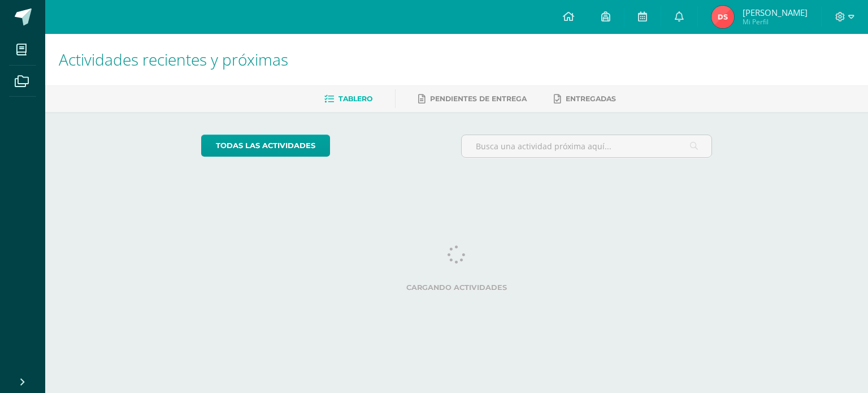 The image size is (868, 393). What do you see at coordinates (472, 99) in the screenshot?
I see `a: Pendientes de entrega` at bounding box center [472, 99].